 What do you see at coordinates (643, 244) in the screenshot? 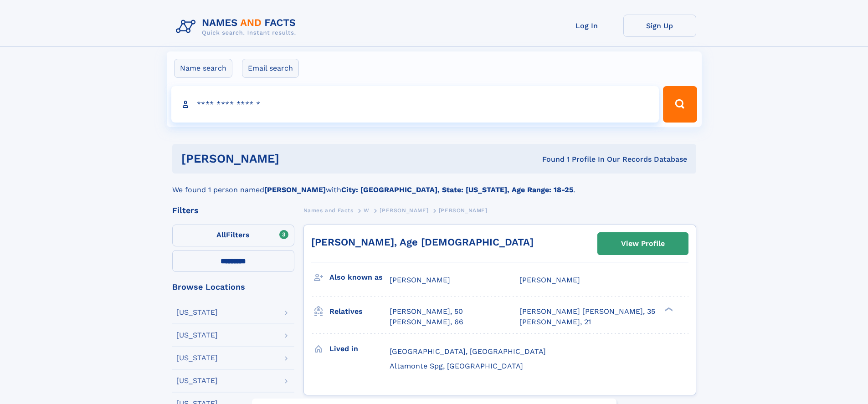
I see `a: View Profile` at bounding box center [643, 244].